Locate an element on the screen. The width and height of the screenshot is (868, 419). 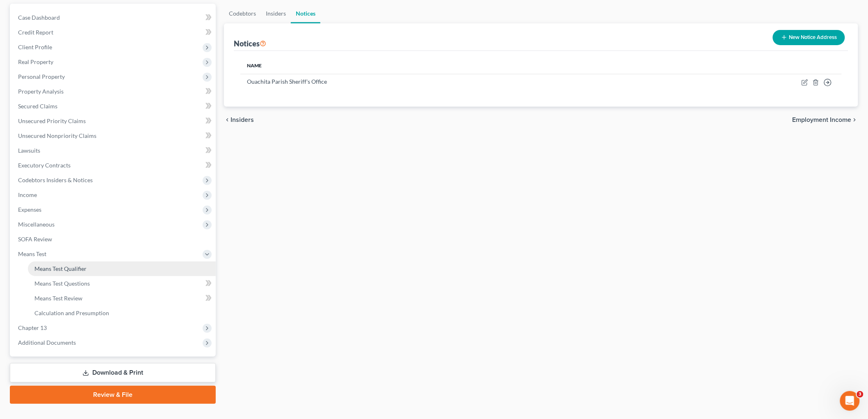
a: Secured Claims is located at coordinates (114, 106).